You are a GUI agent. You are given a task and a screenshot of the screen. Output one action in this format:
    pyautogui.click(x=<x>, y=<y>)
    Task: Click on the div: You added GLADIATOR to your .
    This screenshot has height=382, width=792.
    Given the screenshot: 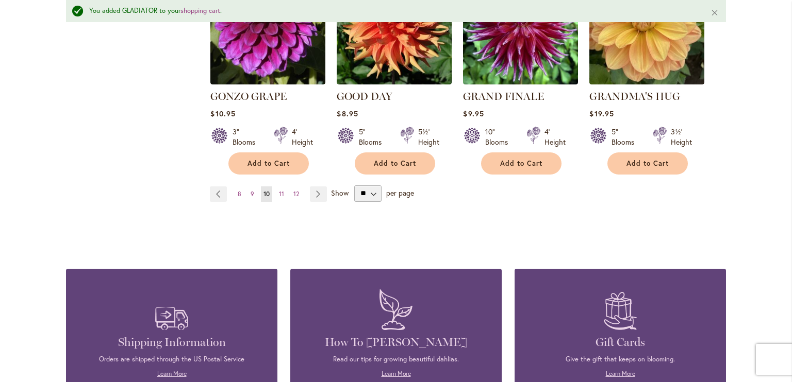 What is the action you would take?
    pyautogui.click(x=392, y=11)
    